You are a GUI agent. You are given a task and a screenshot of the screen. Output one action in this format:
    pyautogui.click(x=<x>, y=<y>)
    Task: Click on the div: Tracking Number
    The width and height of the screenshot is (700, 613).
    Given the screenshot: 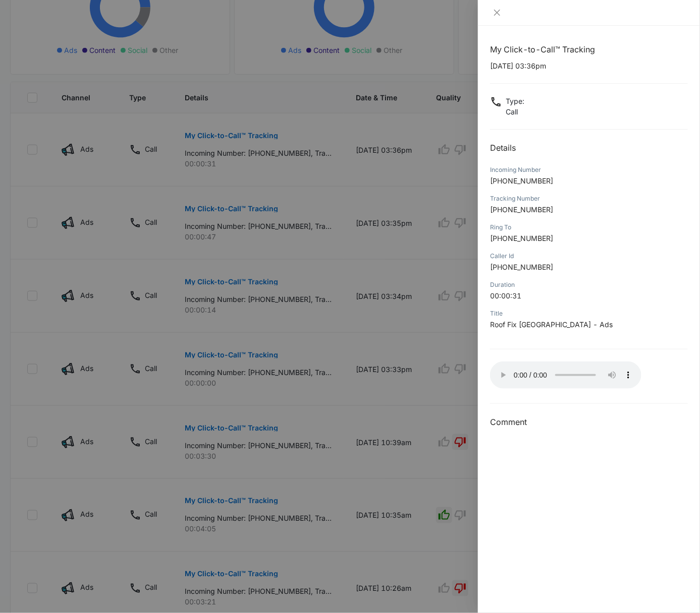 What is the action you would take?
    pyautogui.click(x=589, y=199)
    